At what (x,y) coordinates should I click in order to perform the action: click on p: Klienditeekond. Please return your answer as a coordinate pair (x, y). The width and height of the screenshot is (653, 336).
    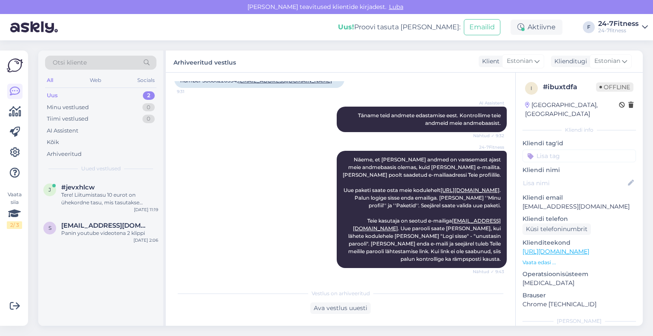
    Looking at the image, I should click on (579, 243).